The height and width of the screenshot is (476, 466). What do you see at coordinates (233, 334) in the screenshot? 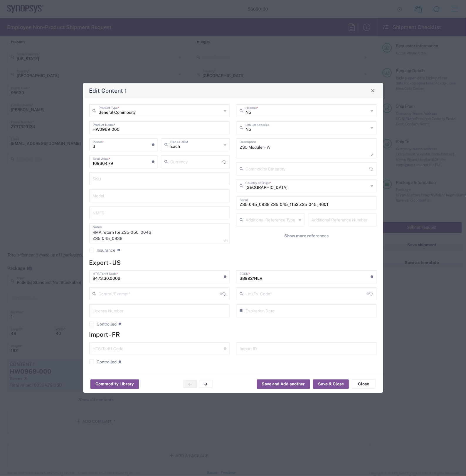
I see `h4: Import - FR` at bounding box center [233, 334].